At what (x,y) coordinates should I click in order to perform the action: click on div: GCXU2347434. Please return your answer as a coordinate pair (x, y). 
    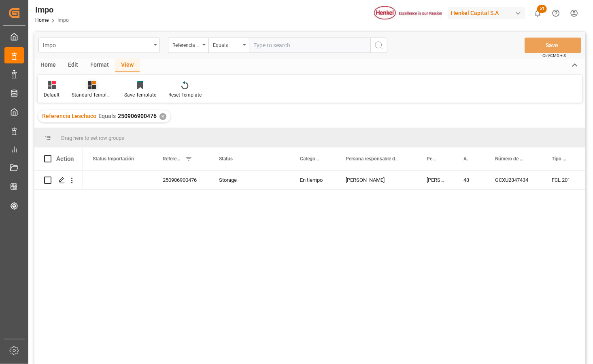
    Looking at the image, I should click on (513, 180).